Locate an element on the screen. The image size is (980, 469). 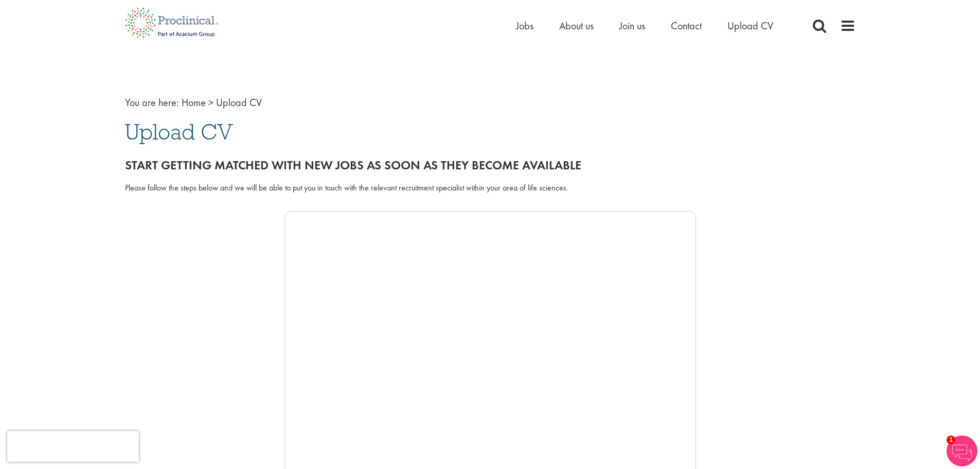
div: Please follow the steps below and we will be able to put you in touch with the relevant recruitme... is located at coordinates (490, 188).